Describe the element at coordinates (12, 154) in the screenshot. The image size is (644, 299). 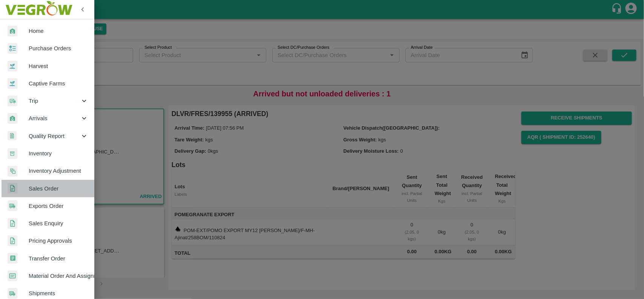
I see `img: whInventory` at that location.